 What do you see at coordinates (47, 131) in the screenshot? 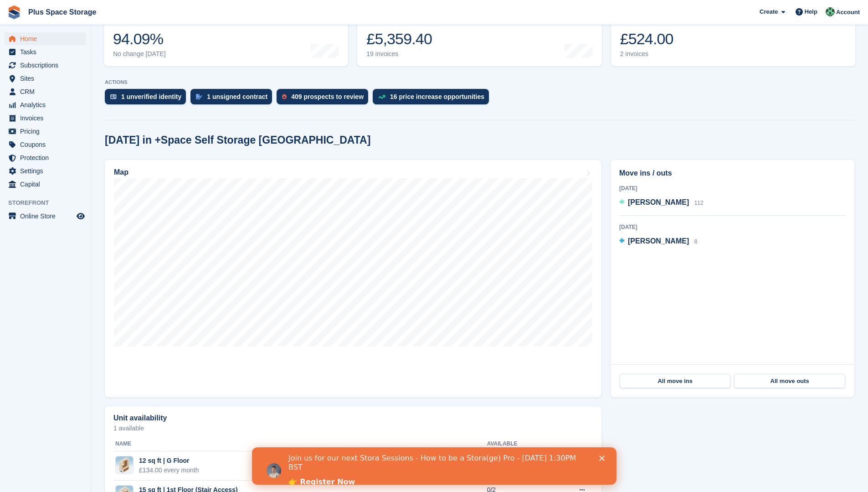
I see `span: Pricing` at bounding box center [47, 131].